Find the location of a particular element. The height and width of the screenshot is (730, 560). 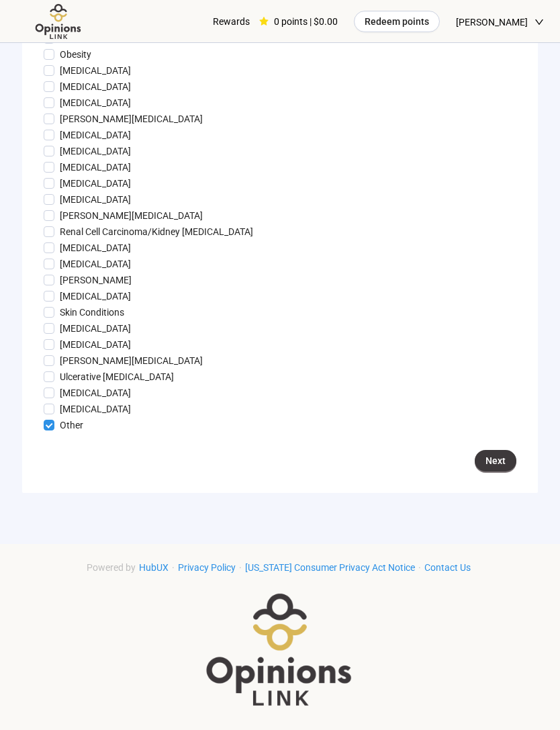

a: Privacy Policy is located at coordinates (207, 568).